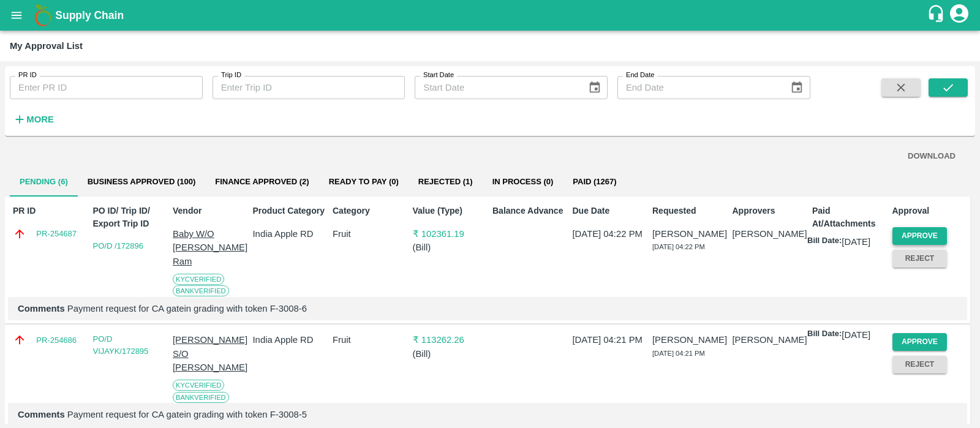 Image resolution: width=980 pixels, height=428 pixels. Describe the element at coordinates (46, 46) in the screenshot. I see `div: My Approval List` at that location.